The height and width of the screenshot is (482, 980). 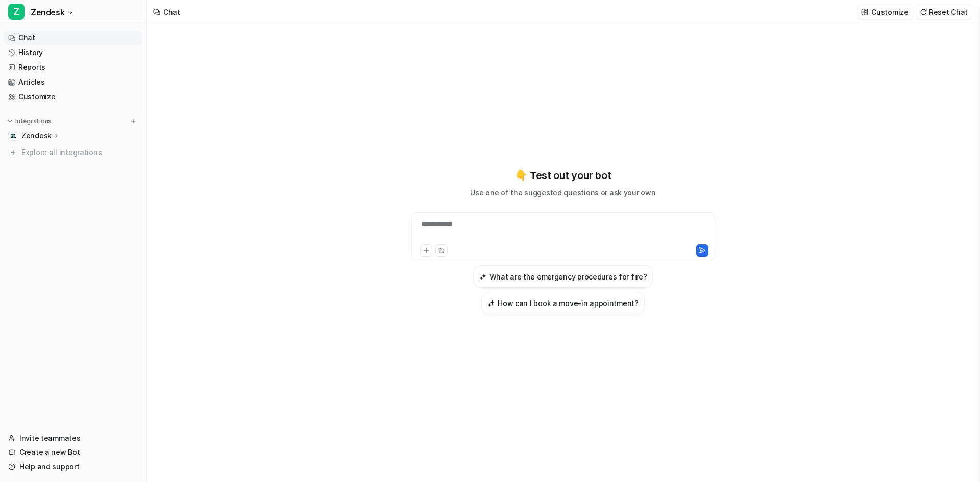 What do you see at coordinates (563, 277) in the screenshot?
I see `button: What are the emergency procedures for fire?What are the emergency procedures for fire?` at bounding box center [563, 277].